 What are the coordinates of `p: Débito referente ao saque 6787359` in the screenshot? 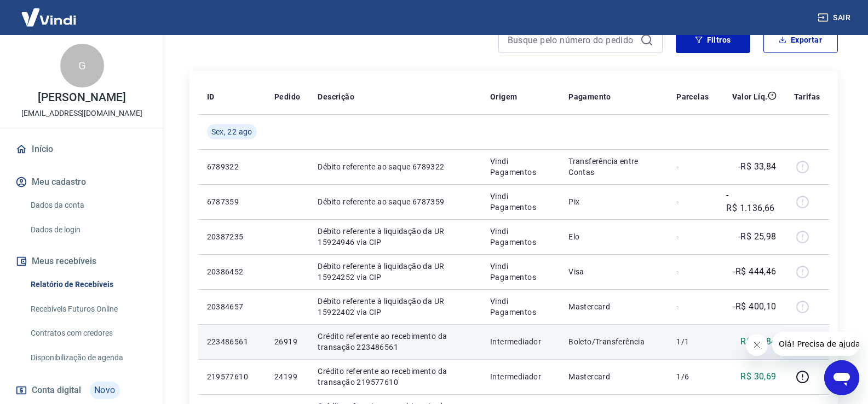 It's located at (394, 202).